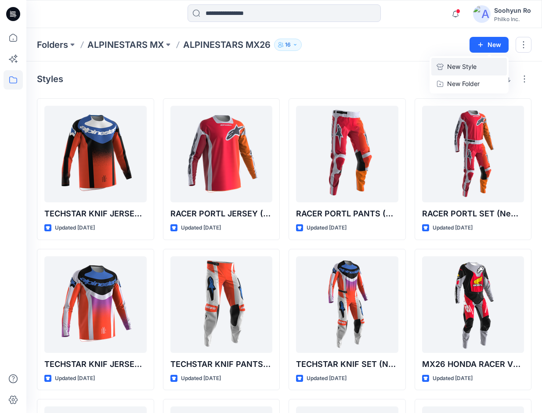  What do you see at coordinates (221, 154) in the screenshot?
I see `a: RACER PORTL JERSEY (New Dummy)` at bounding box center [221, 154].